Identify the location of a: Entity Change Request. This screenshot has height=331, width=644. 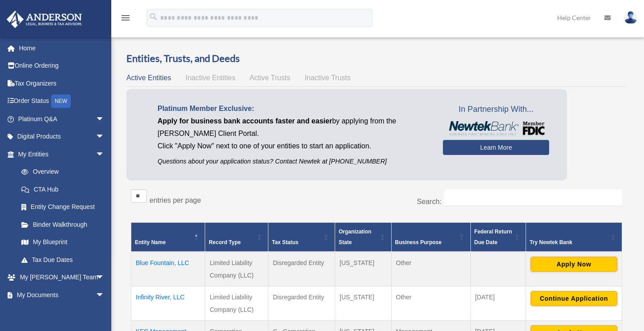
(63, 208).